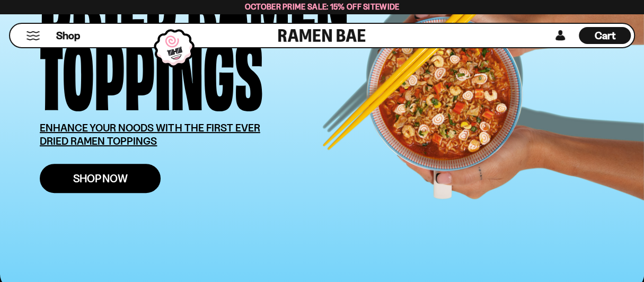  What do you see at coordinates (100, 178) in the screenshot?
I see `a: Shop Now` at bounding box center [100, 178].